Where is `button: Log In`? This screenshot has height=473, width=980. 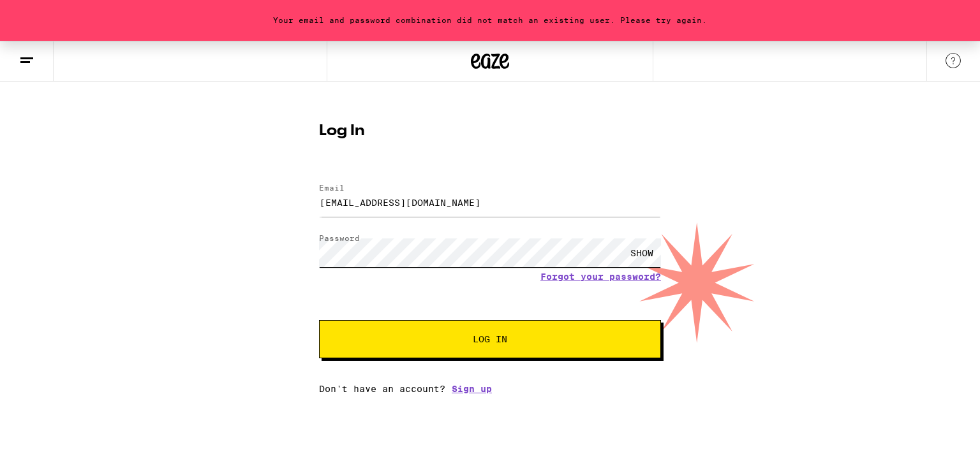
button: Log In is located at coordinates (490, 339).